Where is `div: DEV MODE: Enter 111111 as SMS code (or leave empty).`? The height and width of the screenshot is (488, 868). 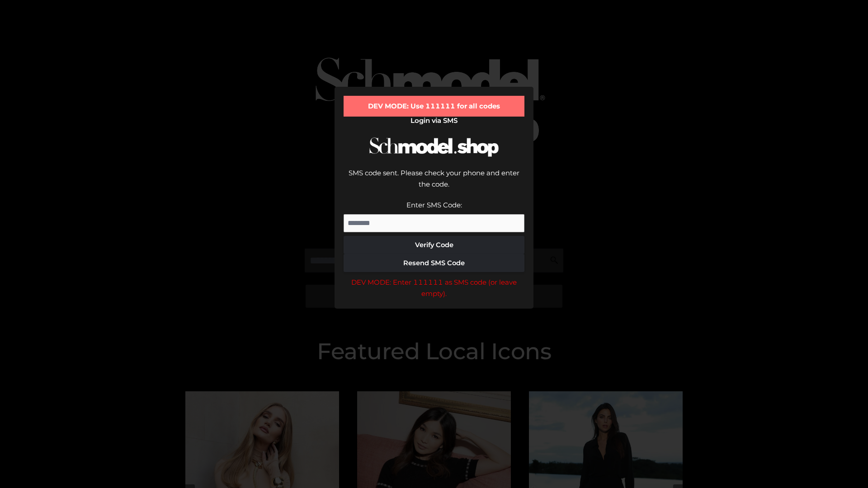 div: DEV MODE: Enter 111111 as SMS code (or leave empty). is located at coordinates (434, 288).